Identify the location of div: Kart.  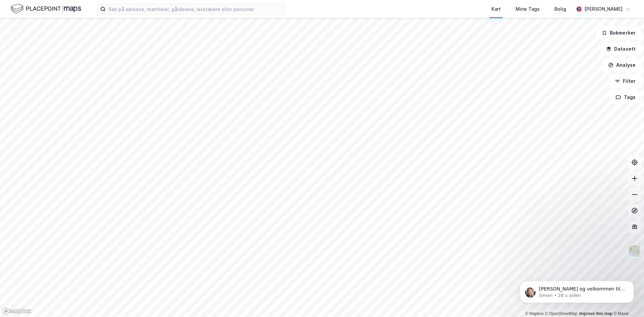
(496, 9).